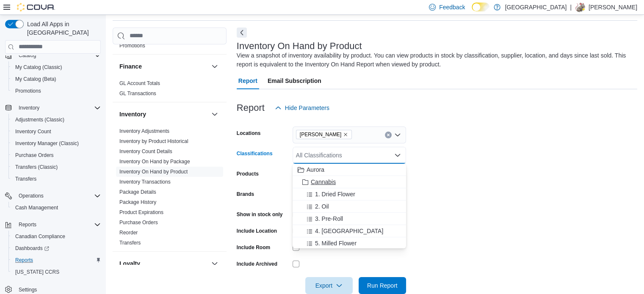 Image resolution: width=644 pixels, height=294 pixels. I want to click on label: Locations, so click(248, 133).